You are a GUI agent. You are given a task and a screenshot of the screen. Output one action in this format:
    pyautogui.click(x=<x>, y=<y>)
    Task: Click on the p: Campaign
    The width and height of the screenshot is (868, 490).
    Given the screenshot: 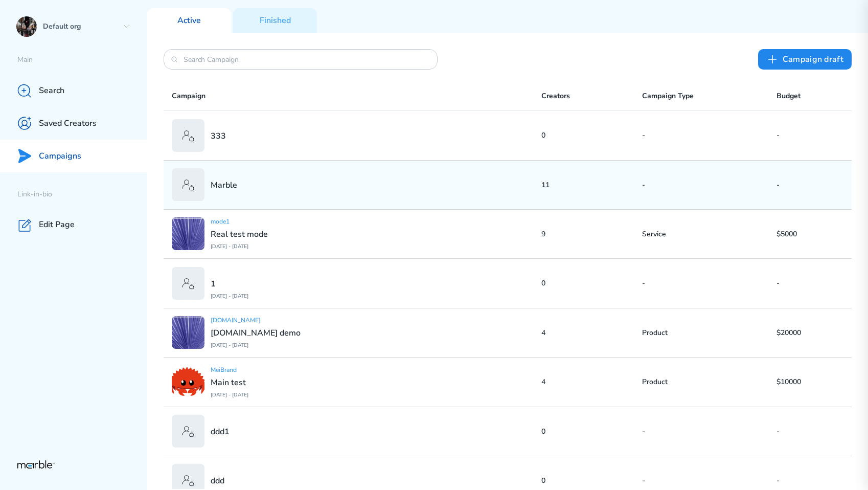 What is the action you would take?
    pyautogui.click(x=356, y=96)
    